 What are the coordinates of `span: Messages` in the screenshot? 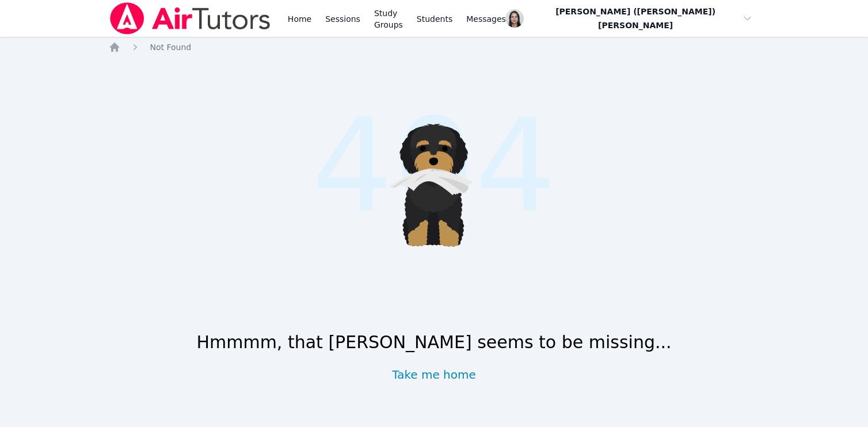 It's located at (486, 19).